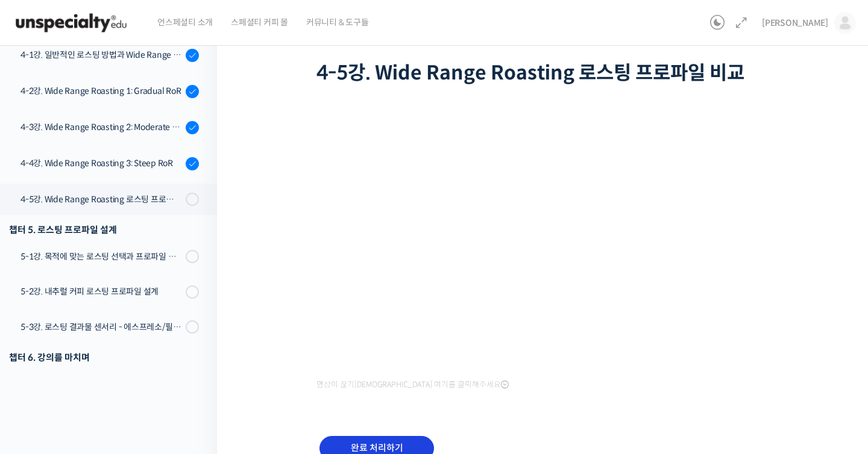 The height and width of the screenshot is (454, 868). Describe the element at coordinates (101, 256) in the screenshot. I see `div: 5-1강. 목적에 맞는 로스팅 선택과 프로파일 설계` at that location.